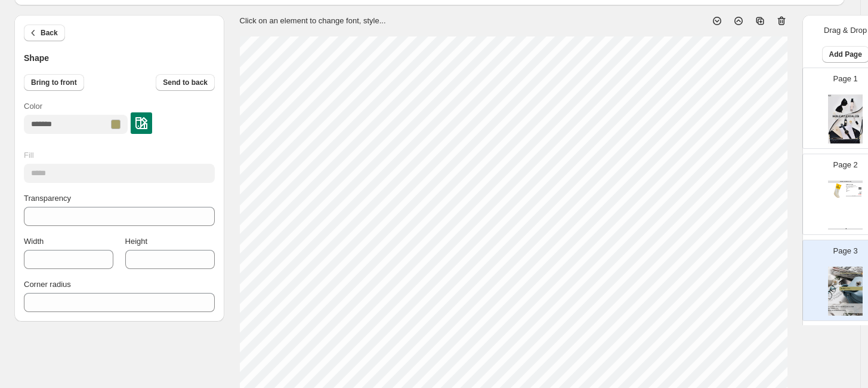 The height and width of the screenshot is (388, 868). Describe the element at coordinates (851, 192) in the screenshot. I see `div: Novelties` at that location.